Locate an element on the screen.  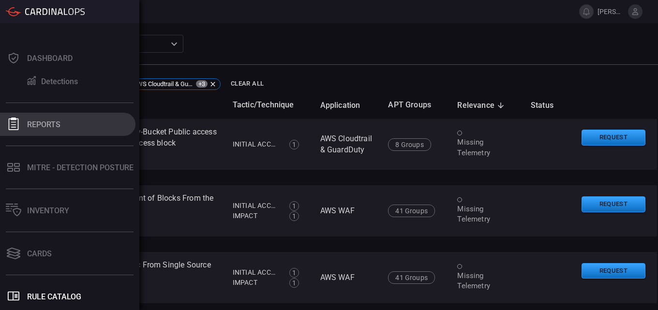
div: MITRE - Detection Posture is located at coordinates (80, 167).